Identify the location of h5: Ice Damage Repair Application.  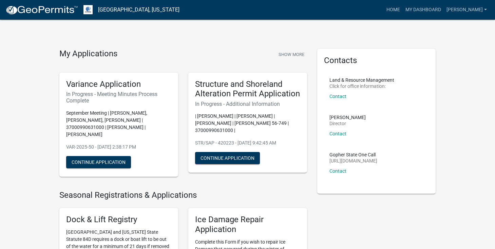
(248, 225).